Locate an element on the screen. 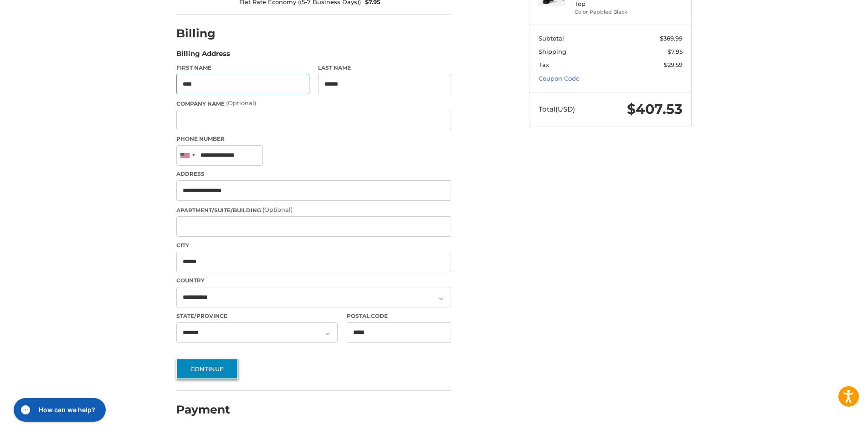  div: United States: +1 is located at coordinates (187, 155).